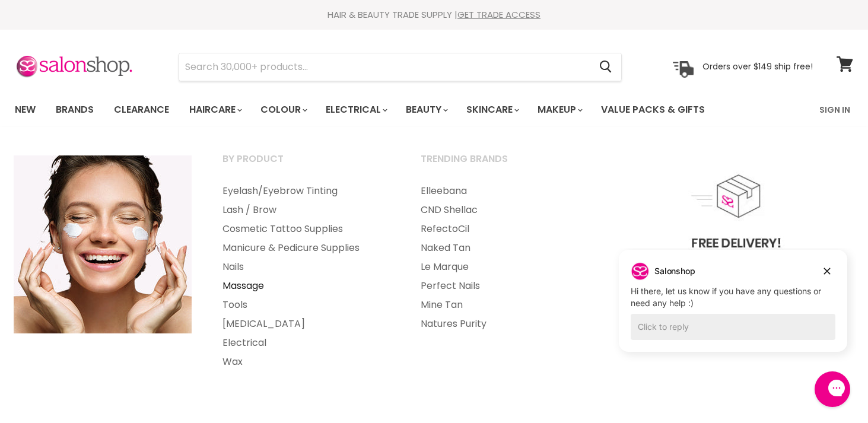 This screenshot has width=868, height=423. Describe the element at coordinates (24, 22) in the screenshot. I see `button: Gorgias live chat` at that location.